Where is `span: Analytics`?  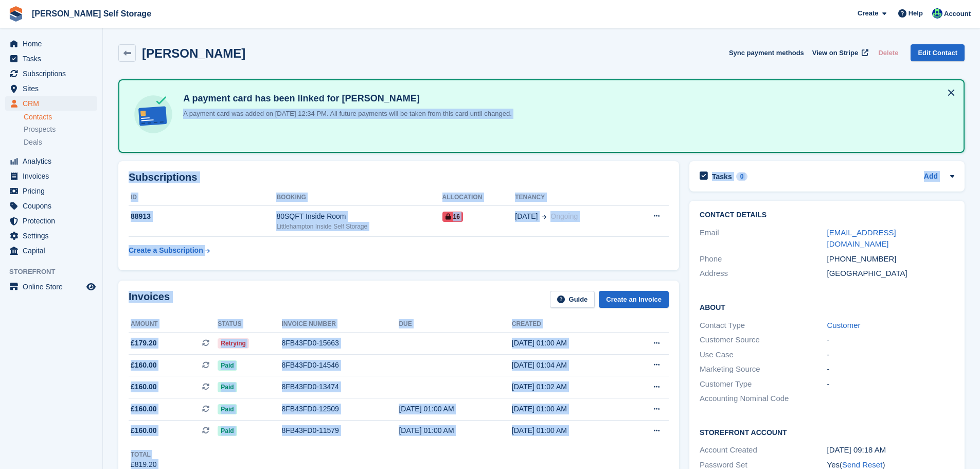
span: Analytics is located at coordinates (54, 161).